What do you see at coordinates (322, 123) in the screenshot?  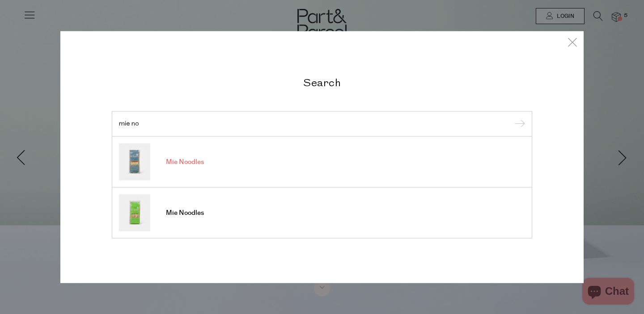 I see `input: Search` at bounding box center [322, 123].